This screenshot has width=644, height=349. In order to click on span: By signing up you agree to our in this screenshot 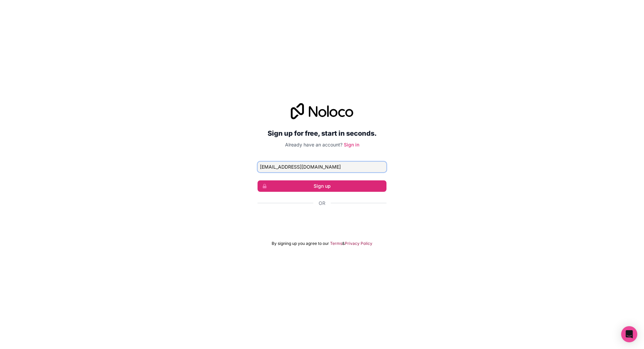, I will do `click(300, 244)`.